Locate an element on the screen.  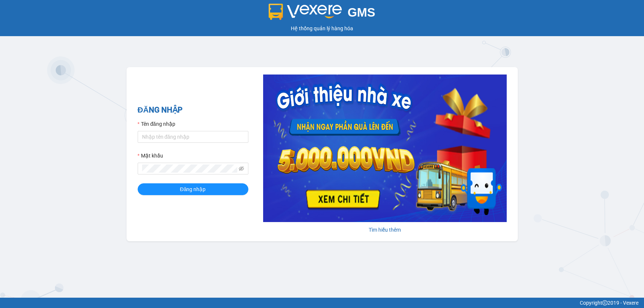
button: Đăng nhập is located at coordinates (193, 190).